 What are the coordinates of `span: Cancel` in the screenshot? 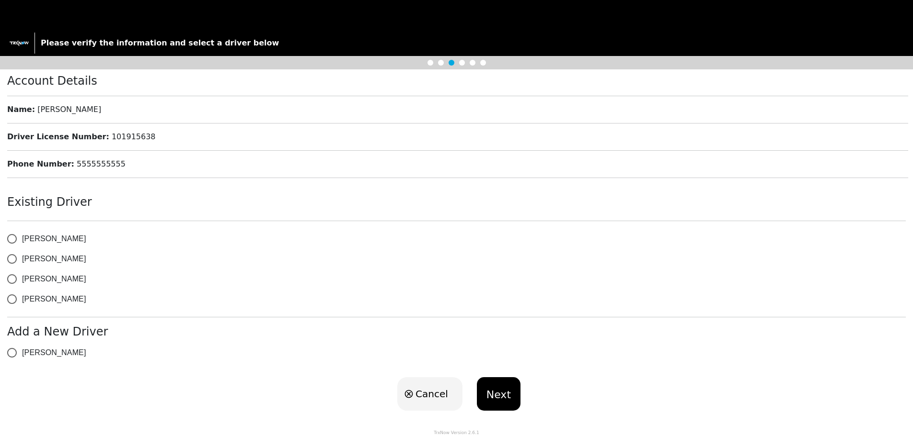 It's located at (432, 394).